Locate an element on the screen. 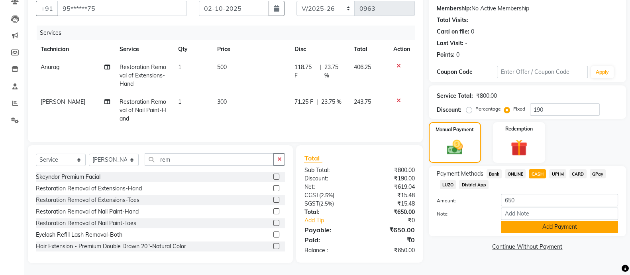 The width and height of the screenshot is (630, 275). div: Net: is located at coordinates (329, 187).